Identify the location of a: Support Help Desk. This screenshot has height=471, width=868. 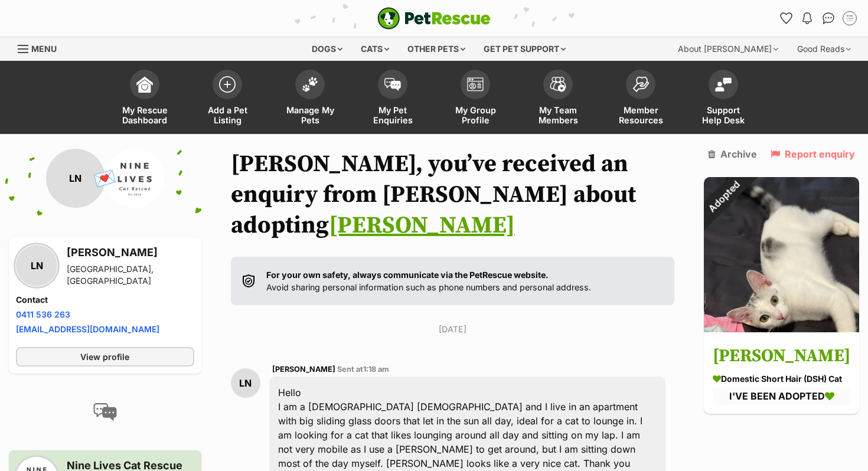
(723, 98).